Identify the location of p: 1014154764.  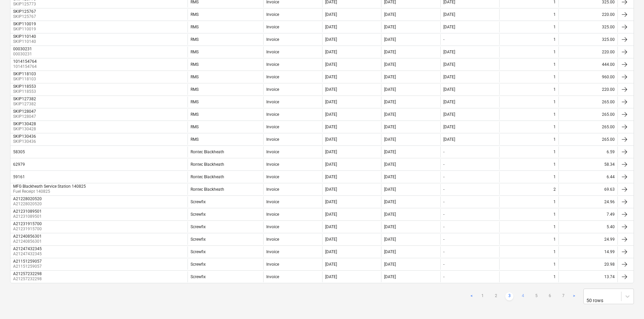
(25, 66).